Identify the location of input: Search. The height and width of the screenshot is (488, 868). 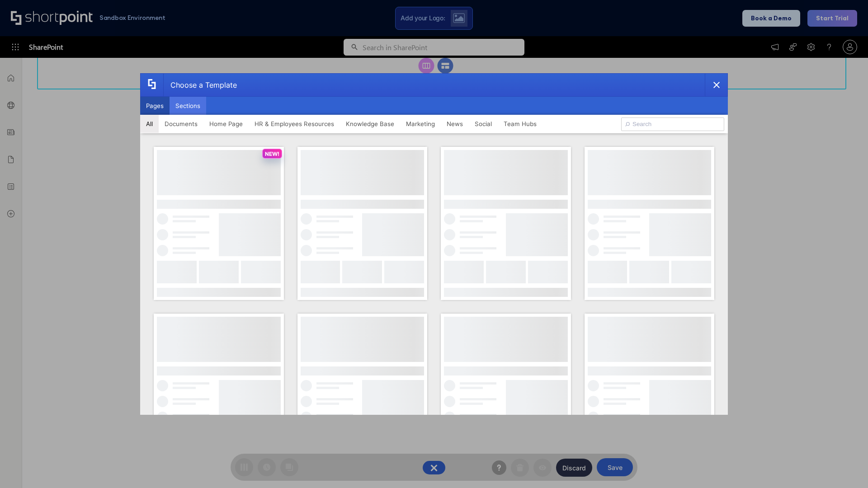
(673, 125).